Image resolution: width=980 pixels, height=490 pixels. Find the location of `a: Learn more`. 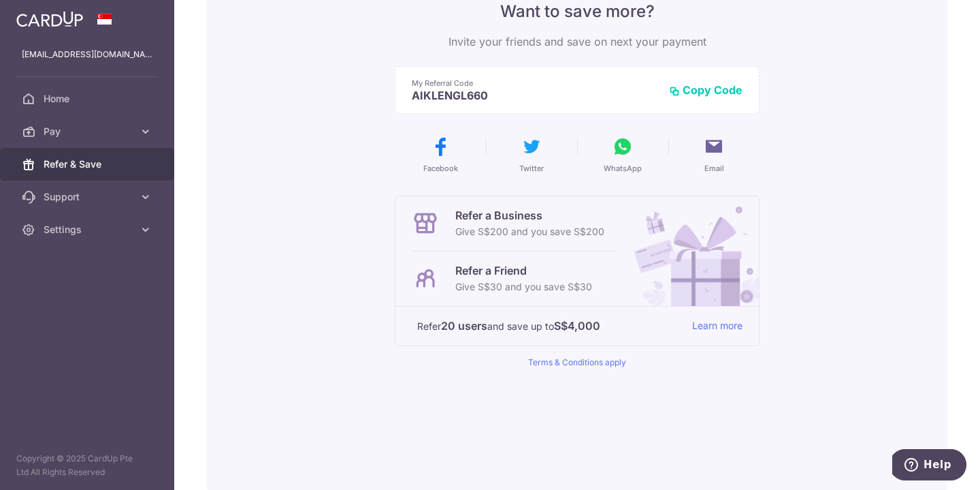

a: Learn more is located at coordinates (718, 326).